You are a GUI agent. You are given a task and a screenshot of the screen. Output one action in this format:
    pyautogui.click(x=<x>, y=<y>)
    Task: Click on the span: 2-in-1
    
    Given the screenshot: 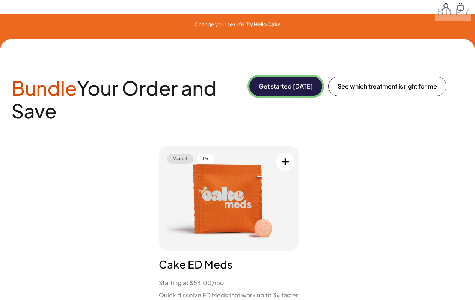 What is the action you would take?
    pyautogui.click(x=180, y=159)
    